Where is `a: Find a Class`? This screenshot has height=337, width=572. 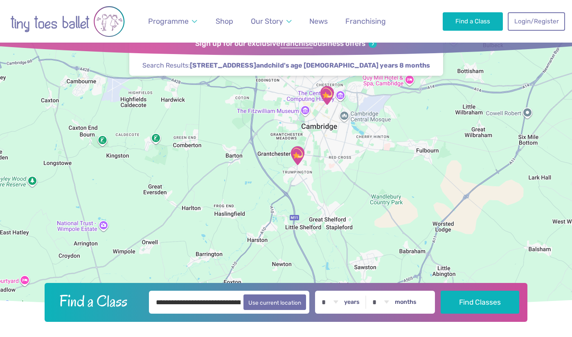 a: Find a Class is located at coordinates (473, 21).